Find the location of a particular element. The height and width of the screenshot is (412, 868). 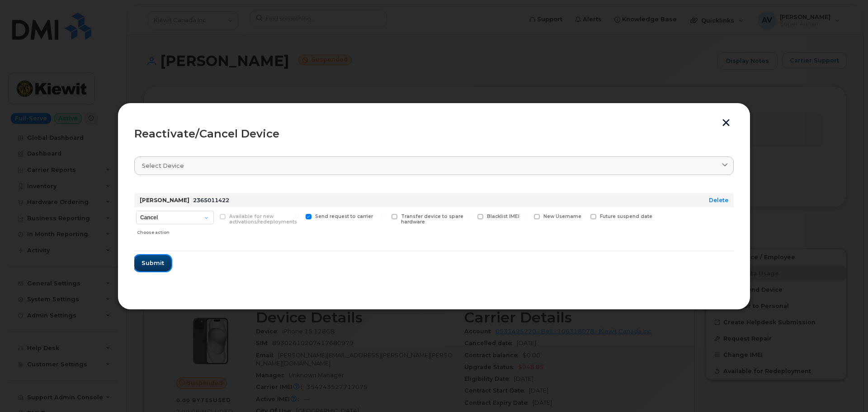

input: Blacklist IMEI is located at coordinates (469, 216).